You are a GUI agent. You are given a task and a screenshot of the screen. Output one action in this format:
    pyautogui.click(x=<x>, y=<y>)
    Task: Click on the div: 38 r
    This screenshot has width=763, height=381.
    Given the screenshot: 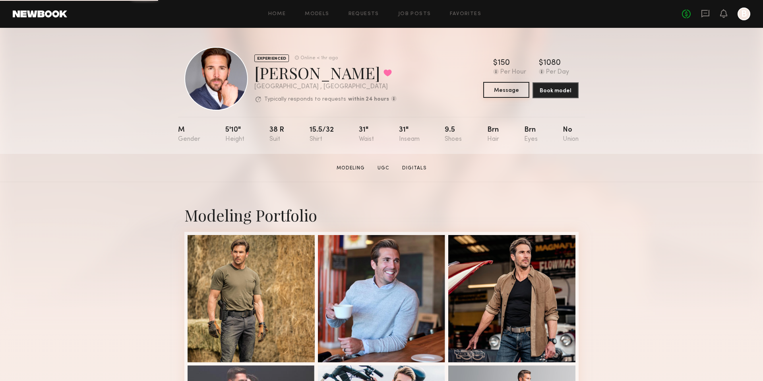 What is the action you would take?
    pyautogui.click(x=276, y=134)
    